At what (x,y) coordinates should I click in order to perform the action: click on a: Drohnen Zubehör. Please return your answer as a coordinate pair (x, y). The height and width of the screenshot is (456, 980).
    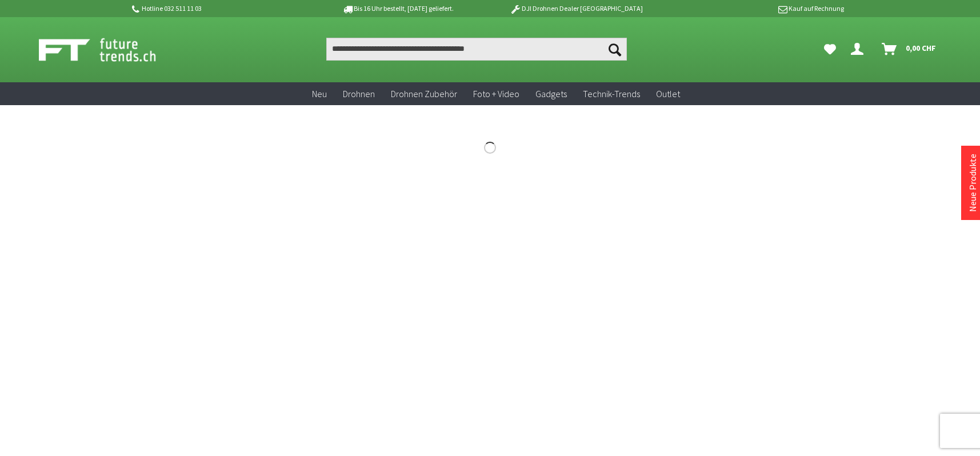
    Looking at the image, I should click on (424, 94).